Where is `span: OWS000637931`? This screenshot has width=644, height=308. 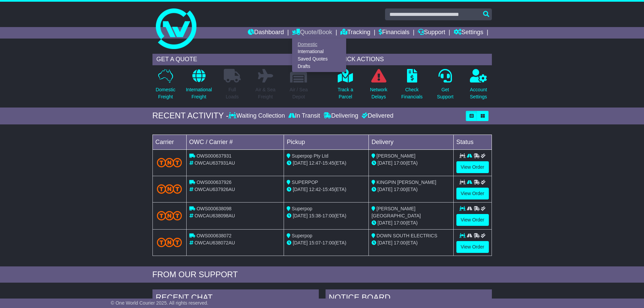
span: OWS000637931 is located at coordinates (214, 156).